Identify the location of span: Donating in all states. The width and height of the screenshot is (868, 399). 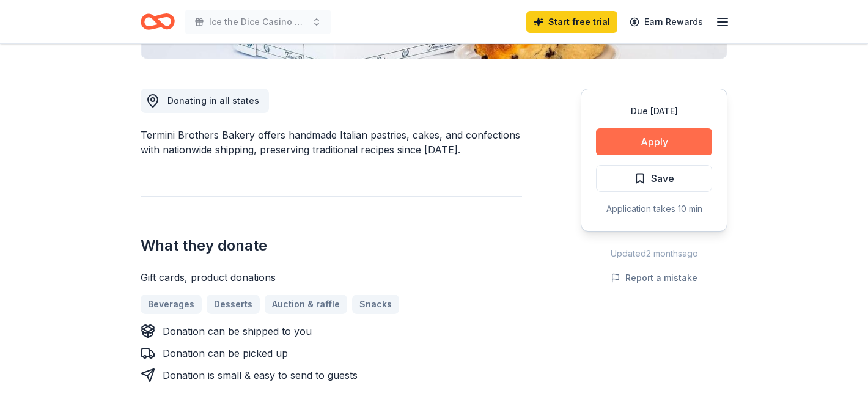
(214, 100).